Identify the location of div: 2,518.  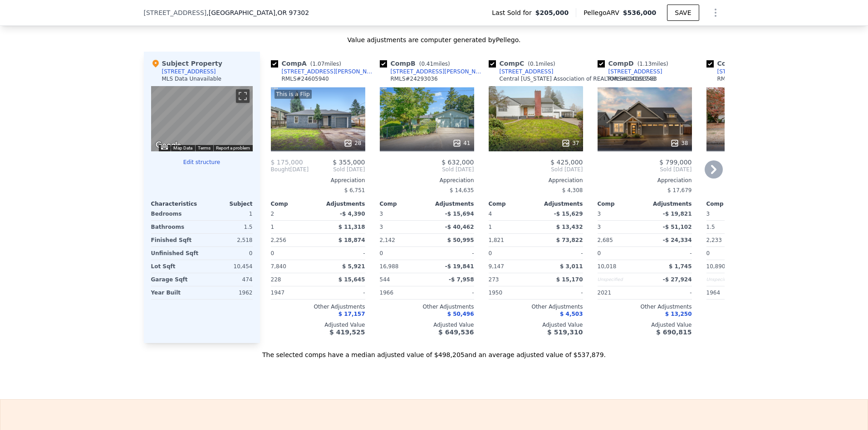
(228, 240).